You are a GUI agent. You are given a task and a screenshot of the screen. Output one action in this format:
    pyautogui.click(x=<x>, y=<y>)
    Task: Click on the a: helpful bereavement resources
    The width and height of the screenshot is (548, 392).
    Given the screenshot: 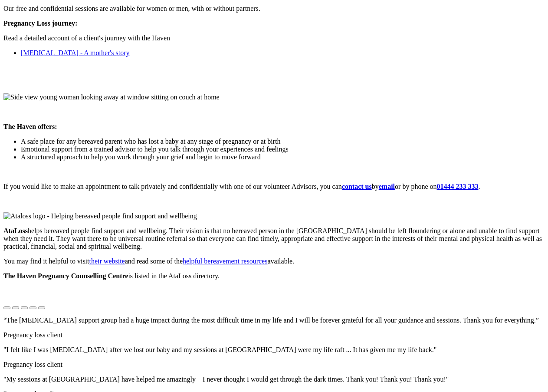 What is the action you would take?
    pyautogui.click(x=225, y=261)
    